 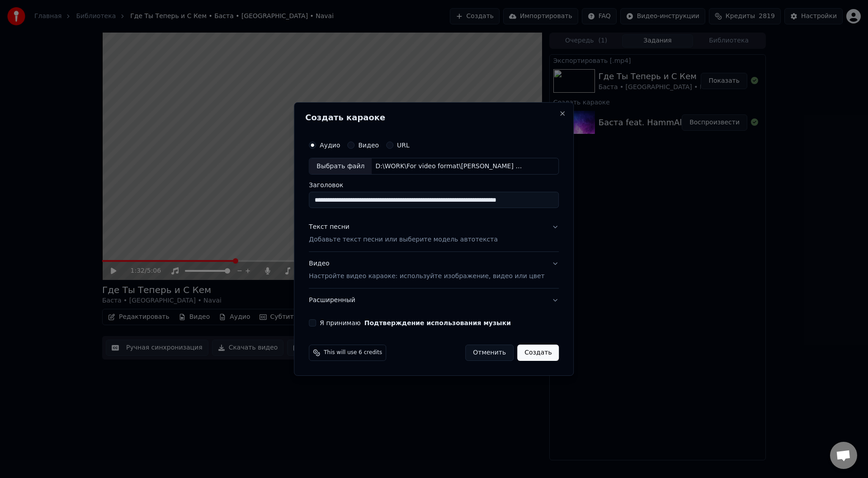 What do you see at coordinates (538, 353) in the screenshot?
I see `button: Создать` at bounding box center [538, 353].